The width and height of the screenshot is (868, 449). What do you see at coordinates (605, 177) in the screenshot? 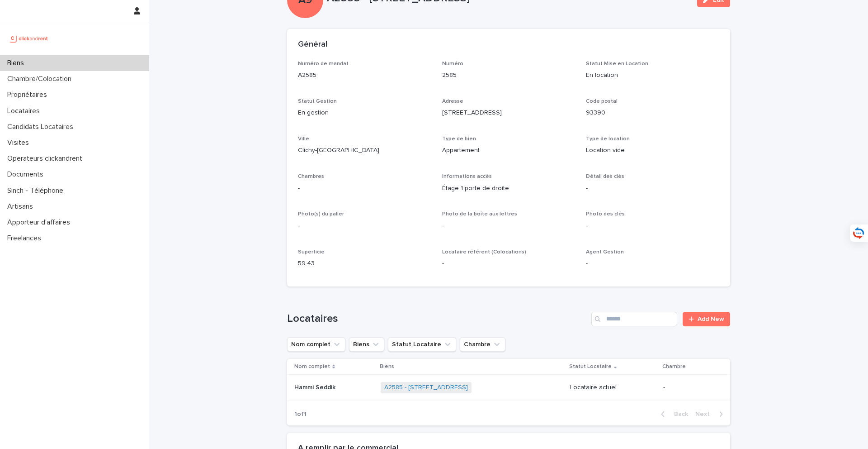
I see `span: Détail des clés` at bounding box center [605, 177].